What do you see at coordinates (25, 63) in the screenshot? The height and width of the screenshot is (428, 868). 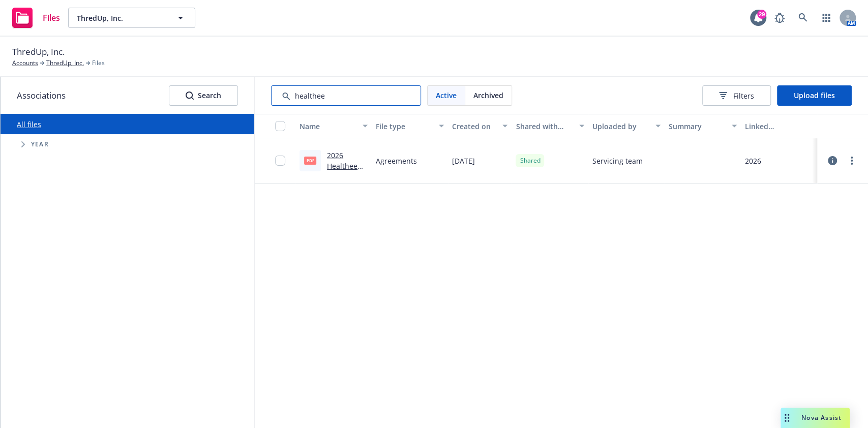 I see `a: Accounts` at bounding box center [25, 63].